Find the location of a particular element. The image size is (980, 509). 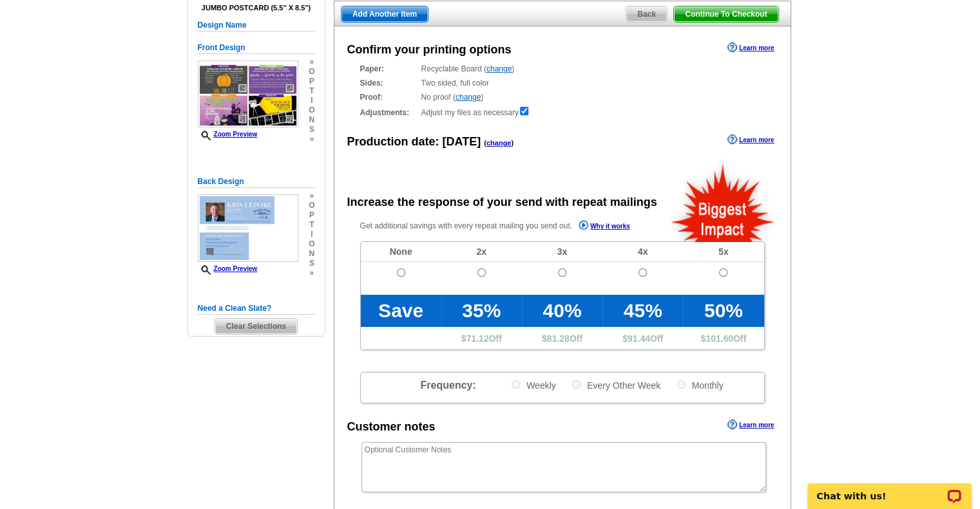

button: Open LiveChat chat widget is located at coordinates (156, 28).